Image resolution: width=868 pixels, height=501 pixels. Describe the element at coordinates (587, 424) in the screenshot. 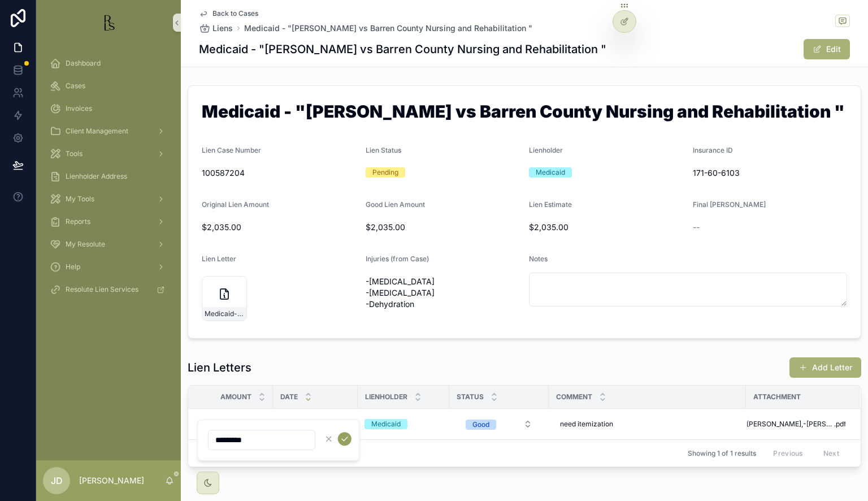

I see `span: need itemization` at that location.